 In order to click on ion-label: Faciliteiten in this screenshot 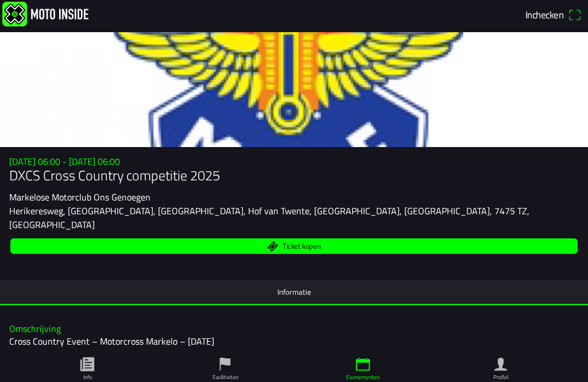, I will do `click(225, 377)`.